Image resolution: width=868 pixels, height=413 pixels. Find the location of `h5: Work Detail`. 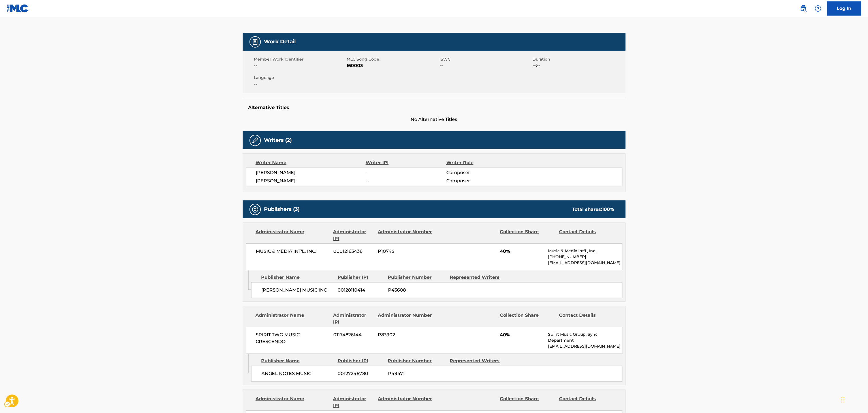

h5: Work Detail is located at coordinates (280, 42).